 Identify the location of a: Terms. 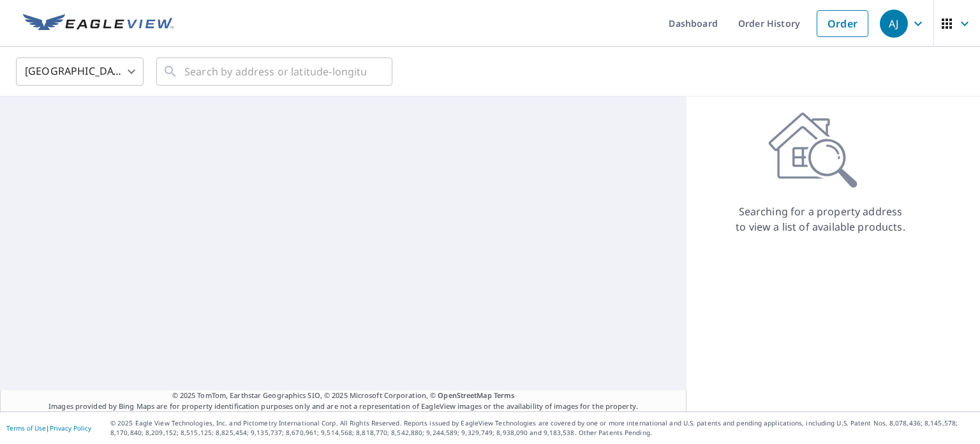
(504, 394).